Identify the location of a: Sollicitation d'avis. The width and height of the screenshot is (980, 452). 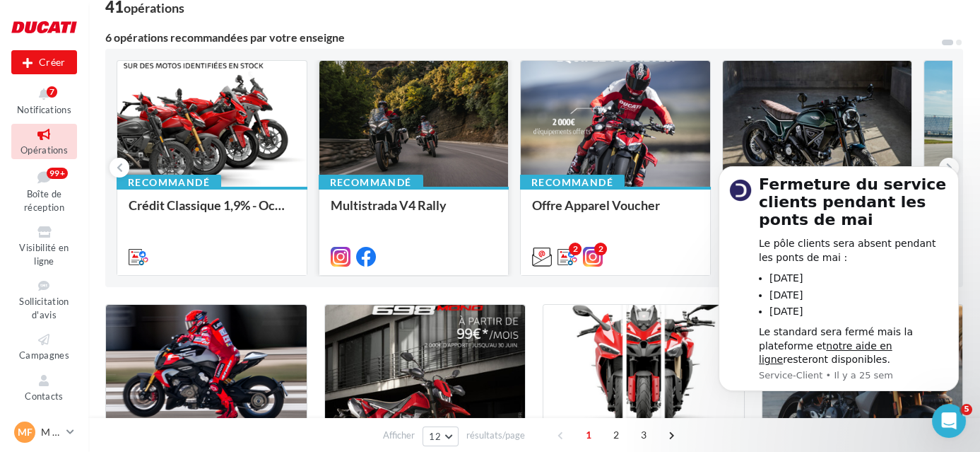
(44, 299).